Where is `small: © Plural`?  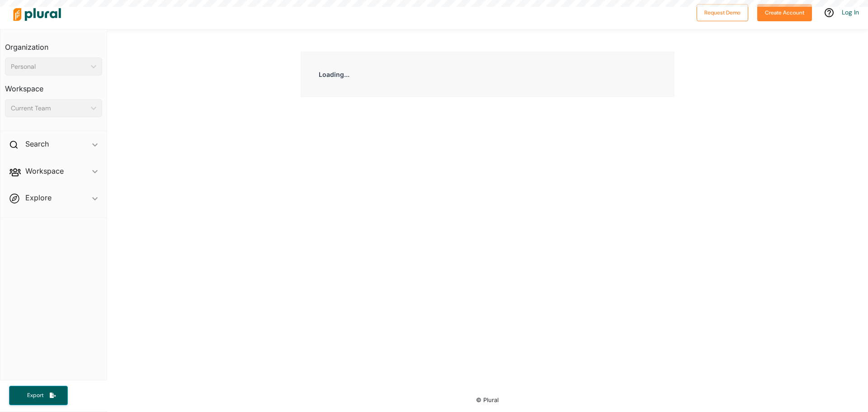 small: © Plural is located at coordinates (487, 400).